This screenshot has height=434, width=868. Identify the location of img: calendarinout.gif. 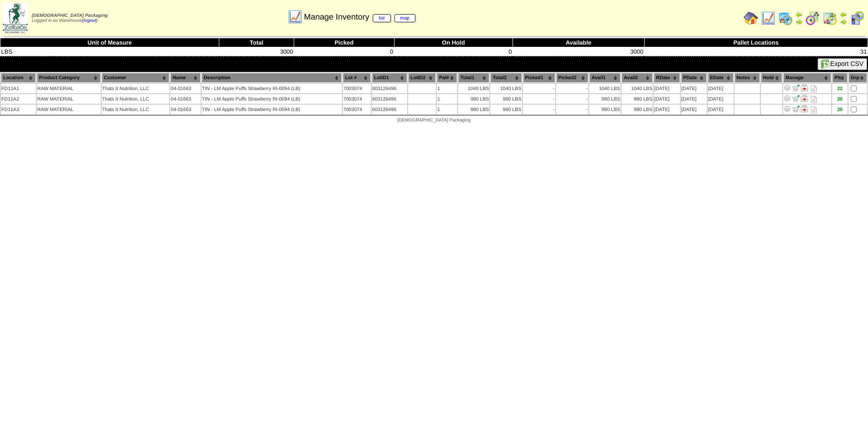
(830, 18).